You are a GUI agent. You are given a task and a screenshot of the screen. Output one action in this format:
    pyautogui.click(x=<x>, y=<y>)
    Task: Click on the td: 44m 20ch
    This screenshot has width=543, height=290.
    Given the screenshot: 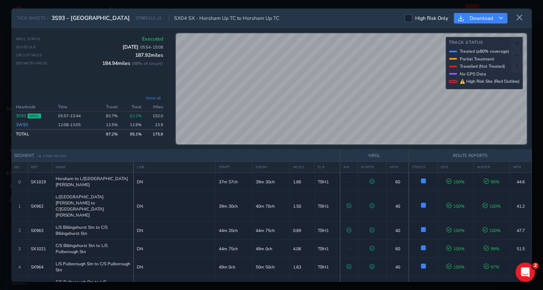 What is the action you would take?
    pyautogui.click(x=234, y=230)
    